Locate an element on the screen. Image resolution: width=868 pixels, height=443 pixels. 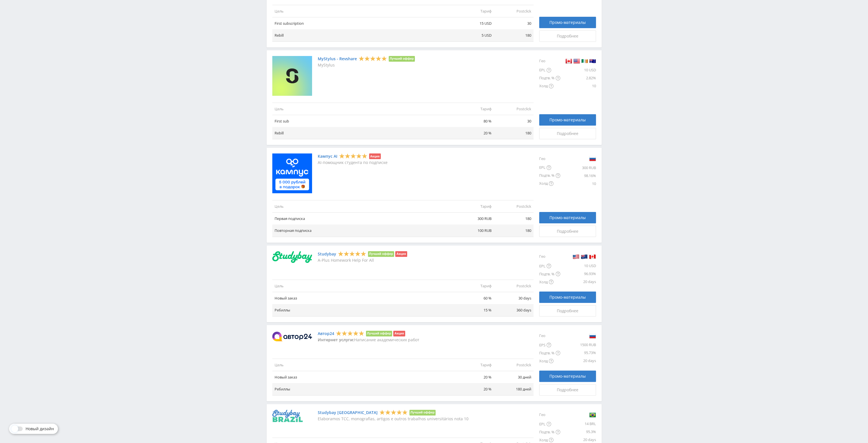
td: 30 days is located at coordinates (513, 298).